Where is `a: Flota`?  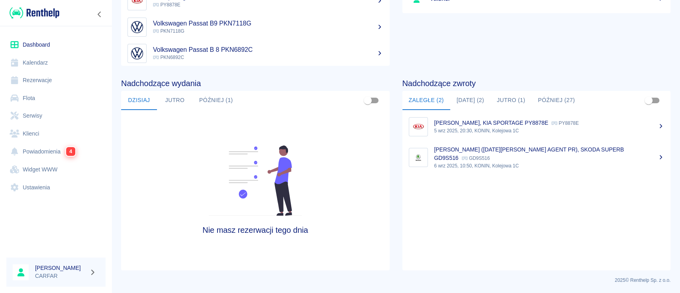 a: Flota is located at coordinates (56, 98).